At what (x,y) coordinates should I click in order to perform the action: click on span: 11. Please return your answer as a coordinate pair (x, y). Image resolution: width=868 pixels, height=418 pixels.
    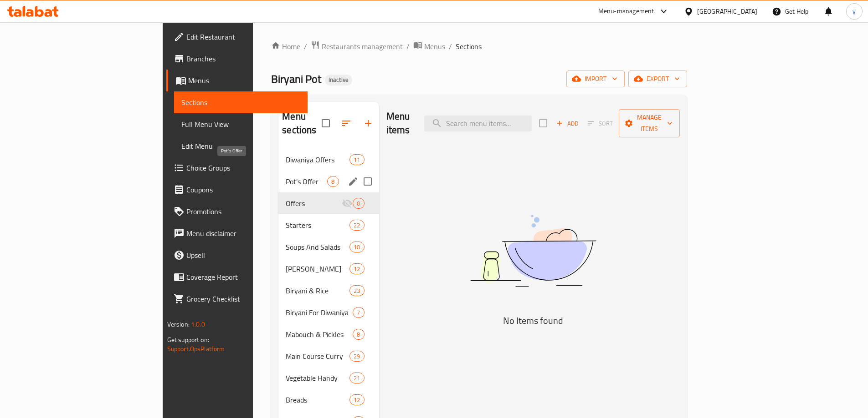
    Looking at the image, I should click on (357, 160).